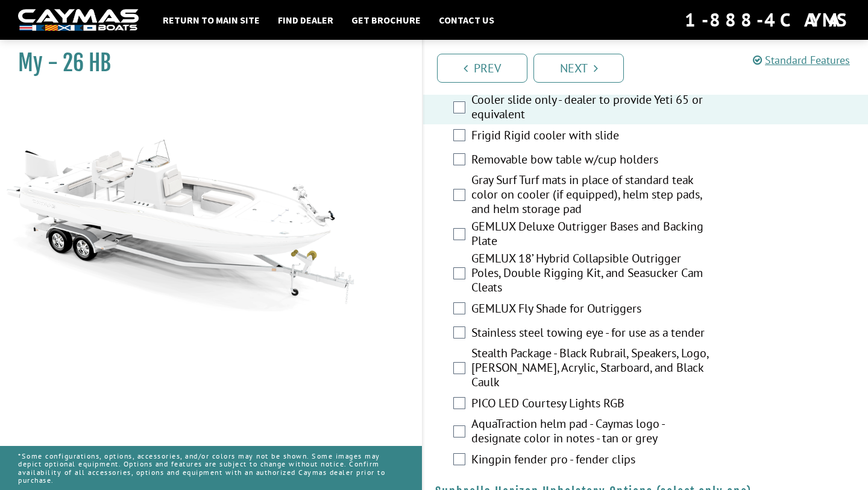 Image resolution: width=868 pixels, height=490 pixels. Describe the element at coordinates (590, 404) in the screenshot. I see `label: PICO LED Courtesy Lights RGB` at that location.